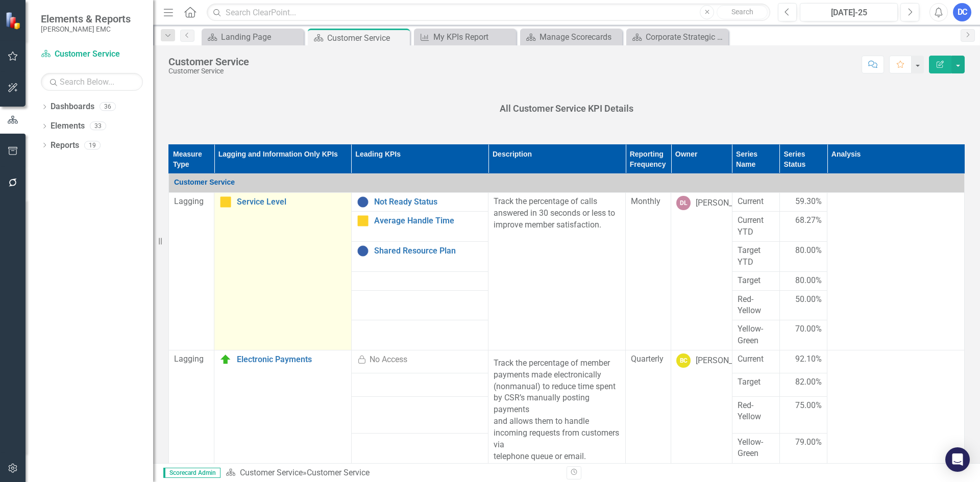  Describe the element at coordinates (648, 201) in the screenshot. I see `div: Monthly` at that location.